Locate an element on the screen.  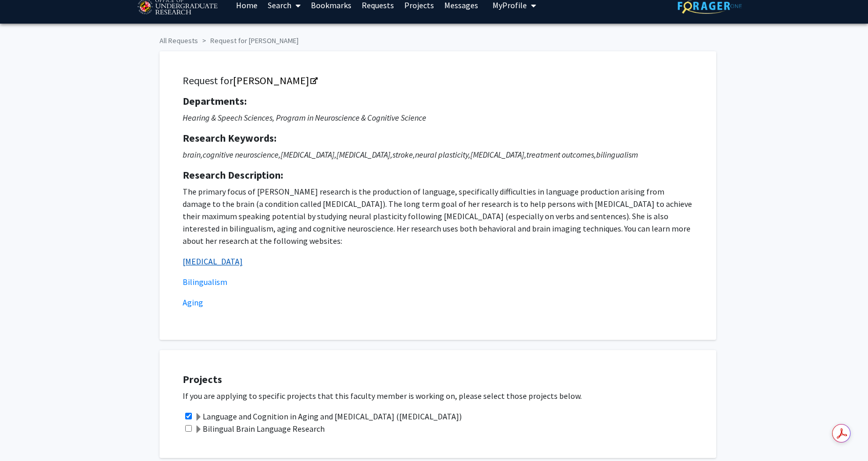
a: Bilingualism is located at coordinates (205, 282).